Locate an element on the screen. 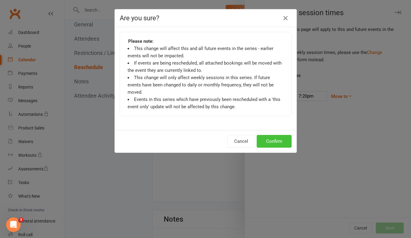  button: Close is located at coordinates (285, 18).